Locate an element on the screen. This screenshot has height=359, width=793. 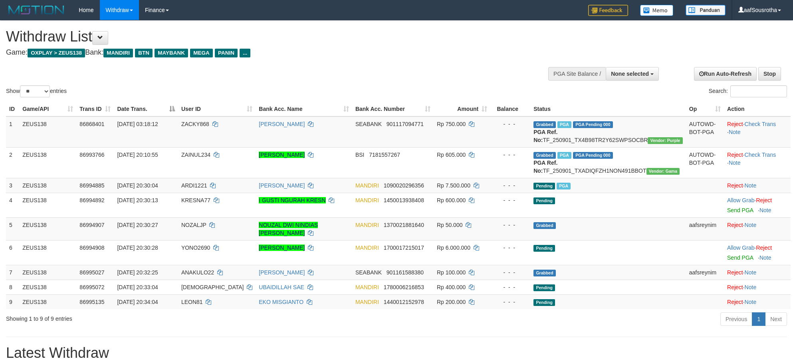
span: Copy 7181557267 to clipboard is located at coordinates (384, 155).